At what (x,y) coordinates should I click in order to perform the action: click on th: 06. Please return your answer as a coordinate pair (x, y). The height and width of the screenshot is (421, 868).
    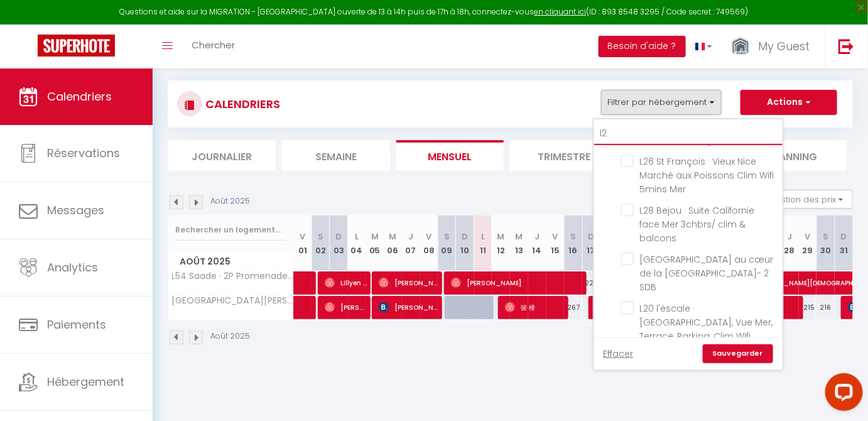
    Looking at the image, I should click on (393, 243).